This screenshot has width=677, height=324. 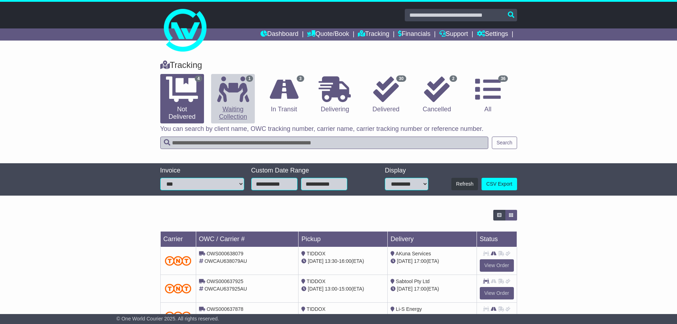 What do you see at coordinates (225, 253) in the screenshot?
I see `span: OWS000638079` at bounding box center [225, 253].